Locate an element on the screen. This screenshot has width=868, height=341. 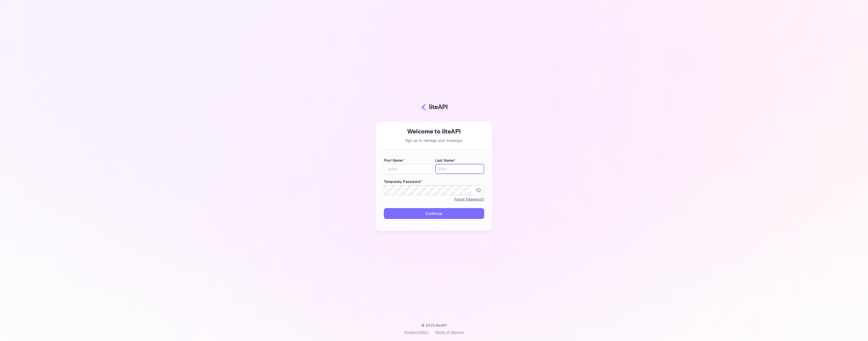
a: Forgot Password? is located at coordinates (469, 199).